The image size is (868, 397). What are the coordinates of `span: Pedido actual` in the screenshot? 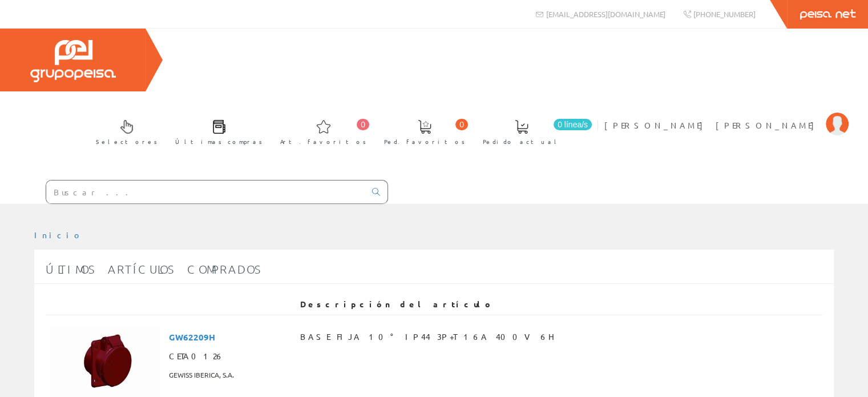 It's located at (522, 142).